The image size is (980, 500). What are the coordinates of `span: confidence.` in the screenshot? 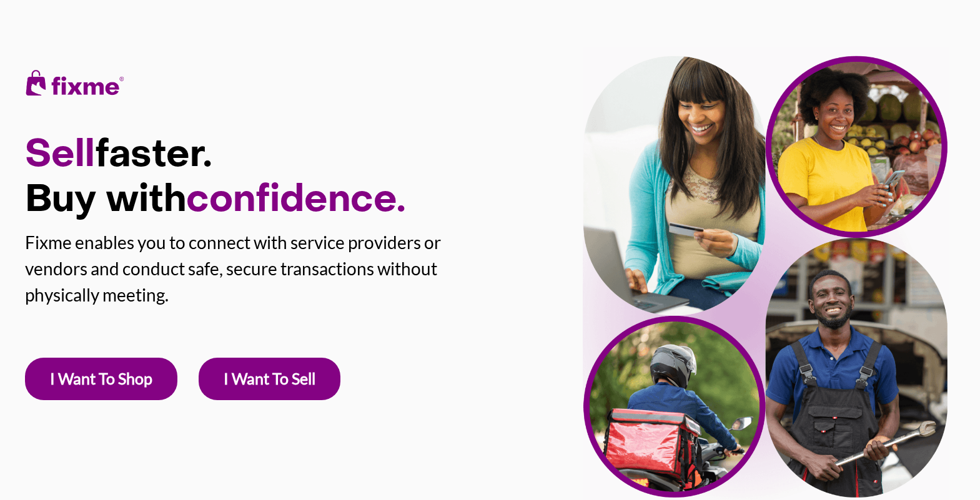 It's located at (295, 201).